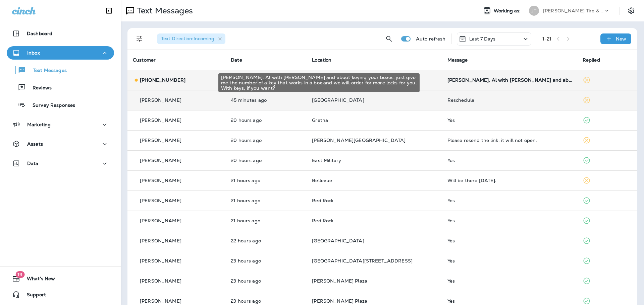 This screenshot has width=644, height=305. Describe the element at coordinates (61, 164) in the screenshot. I see `button: Data` at that location.